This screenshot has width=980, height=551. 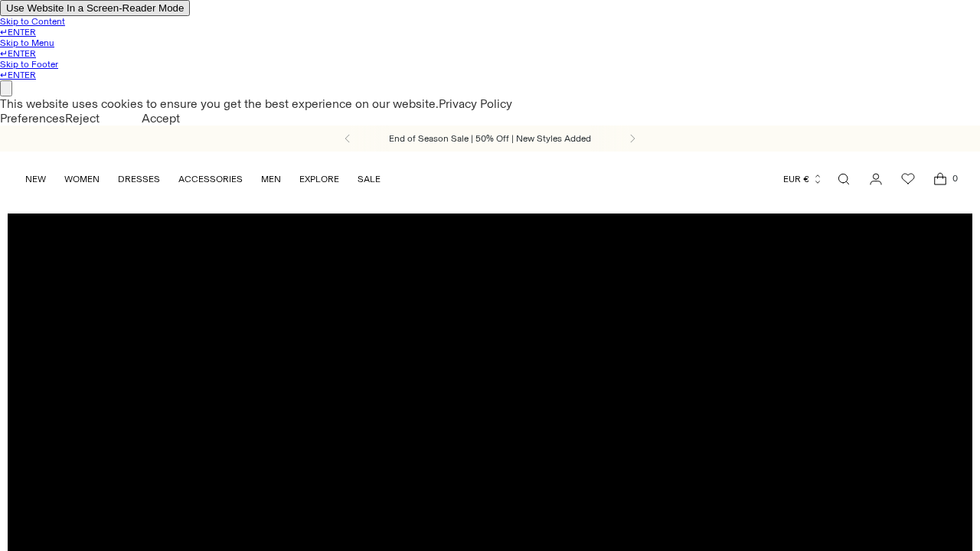 What do you see at coordinates (82, 179) in the screenshot?
I see `a: WOMEN` at bounding box center [82, 179].